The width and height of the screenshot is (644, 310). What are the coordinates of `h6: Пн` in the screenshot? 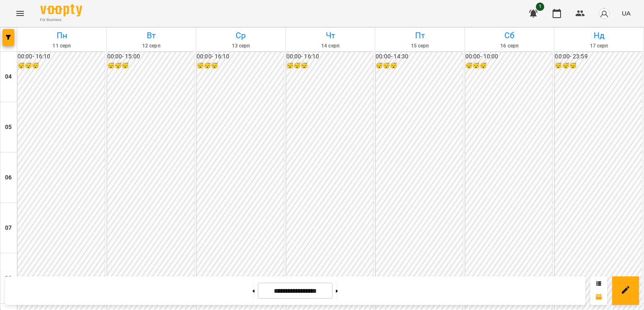 It's located at (61, 36).